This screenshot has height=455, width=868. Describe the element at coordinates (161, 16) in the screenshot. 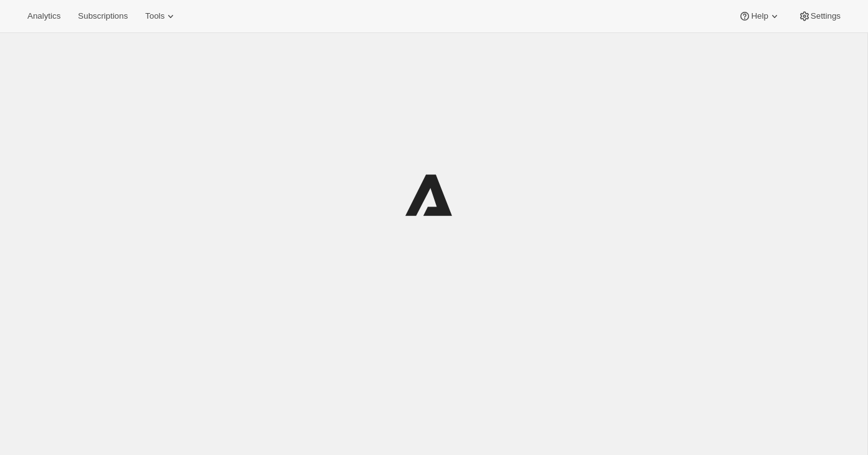

I see `button: Tools` at that location.